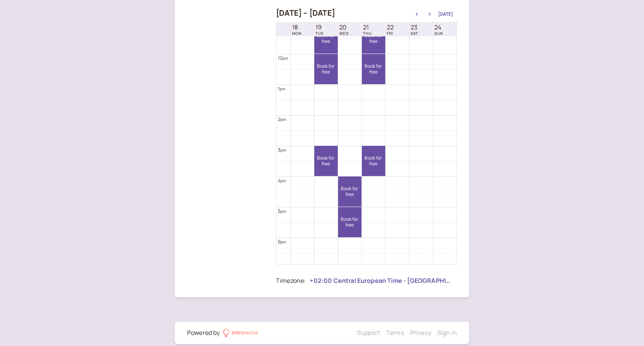 Image resolution: width=644 pixels, height=346 pixels. I want to click on div: 12, so click(283, 58).